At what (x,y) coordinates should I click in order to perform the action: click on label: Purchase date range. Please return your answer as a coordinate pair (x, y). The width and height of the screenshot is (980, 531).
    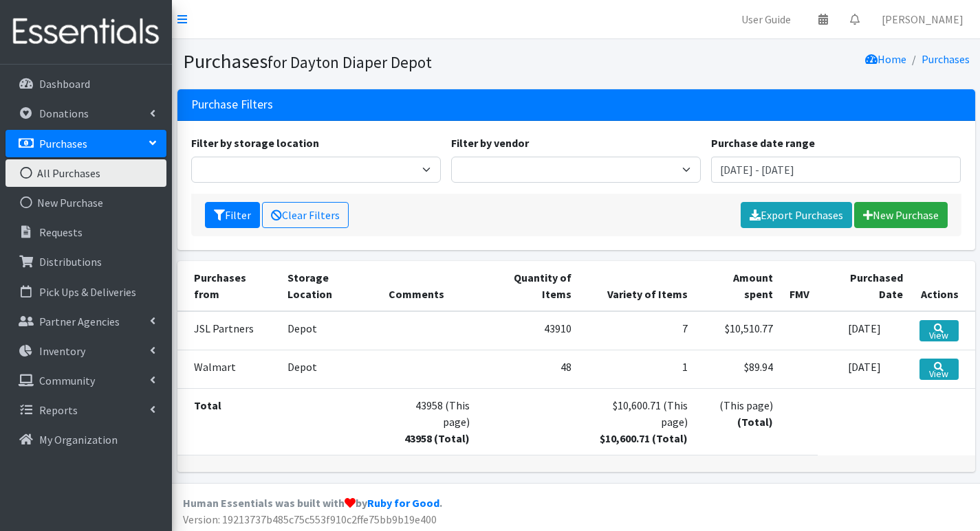
    Looking at the image, I should click on (763, 143).